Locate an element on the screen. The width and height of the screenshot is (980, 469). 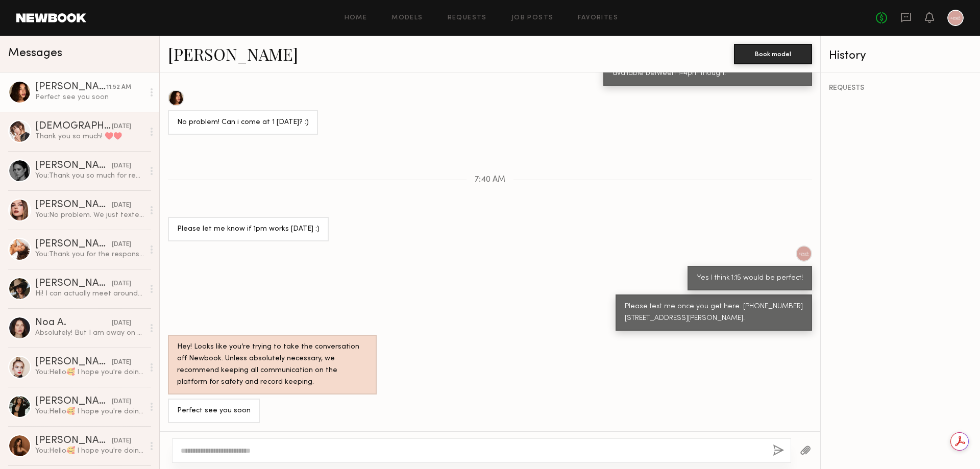
div: You: Thank you for the response!😍 Our photoshoots are for e-commerce and include both photos and ... is located at coordinates (89, 254).